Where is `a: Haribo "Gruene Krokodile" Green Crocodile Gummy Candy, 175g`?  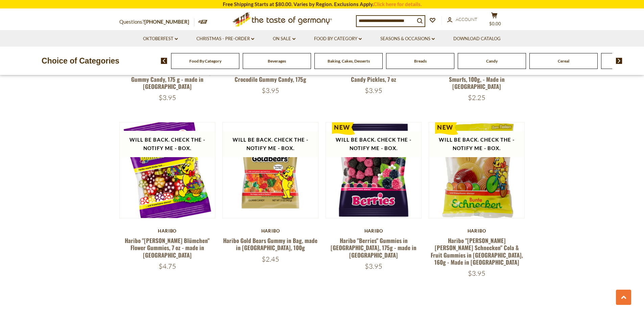 a: Haribo "Gruene Krokodile" Green Crocodile Gummy Candy, 175g is located at coordinates (270, 75).